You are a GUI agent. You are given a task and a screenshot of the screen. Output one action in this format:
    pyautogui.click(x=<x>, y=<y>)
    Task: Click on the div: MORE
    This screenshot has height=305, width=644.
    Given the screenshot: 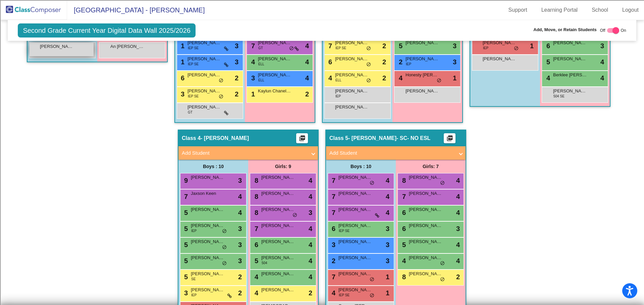 What is the action you would take?
    pyautogui.click(x=322, y=231)
    